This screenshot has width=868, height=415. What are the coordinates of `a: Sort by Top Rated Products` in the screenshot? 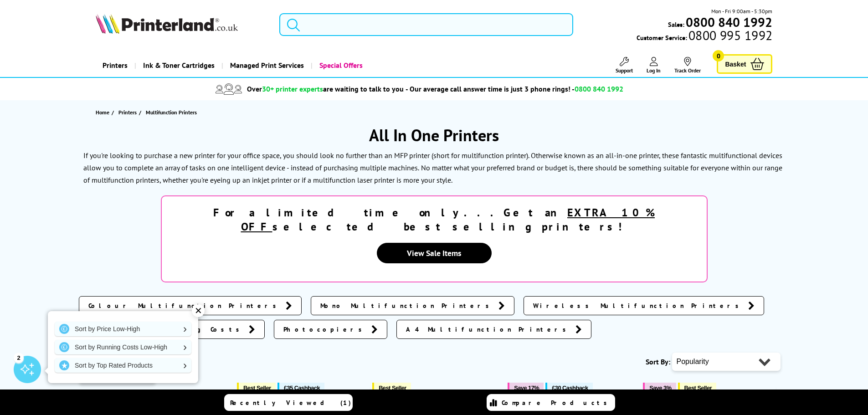 It's located at (123, 366).